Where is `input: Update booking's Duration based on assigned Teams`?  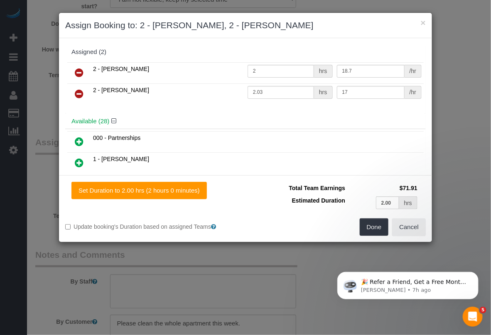 input: Update booking's Duration based on assigned Teams is located at coordinates (68, 227).